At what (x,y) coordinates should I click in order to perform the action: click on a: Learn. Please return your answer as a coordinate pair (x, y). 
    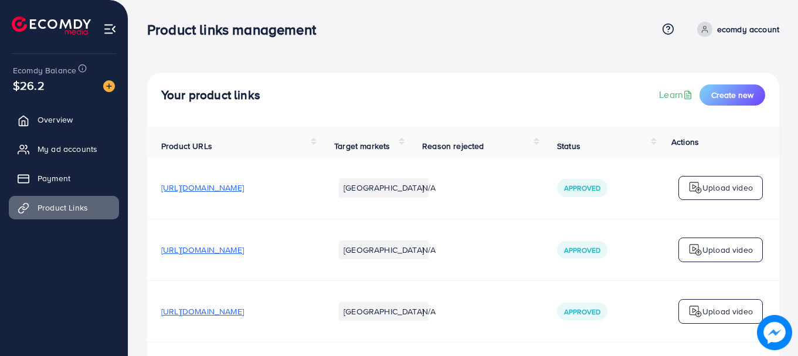
    Looking at the image, I should click on (677, 94).